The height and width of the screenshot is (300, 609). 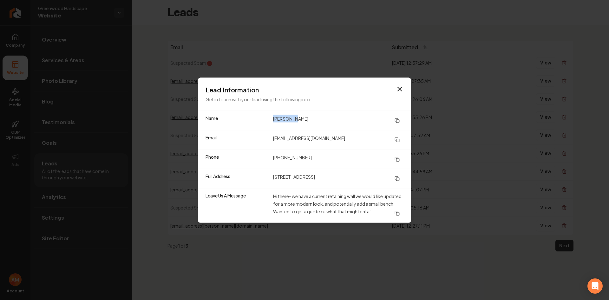 I want to click on dt: Name, so click(x=237, y=120).